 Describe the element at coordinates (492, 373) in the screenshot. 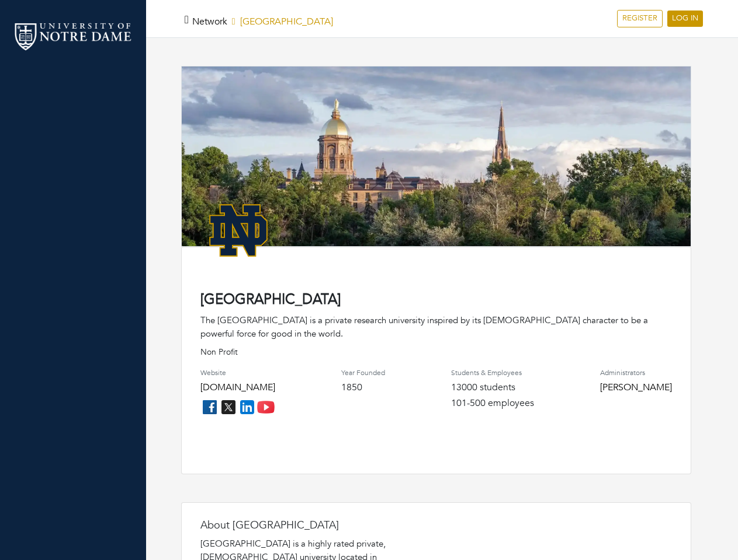

I see `h4: Students & Employees` at that location.